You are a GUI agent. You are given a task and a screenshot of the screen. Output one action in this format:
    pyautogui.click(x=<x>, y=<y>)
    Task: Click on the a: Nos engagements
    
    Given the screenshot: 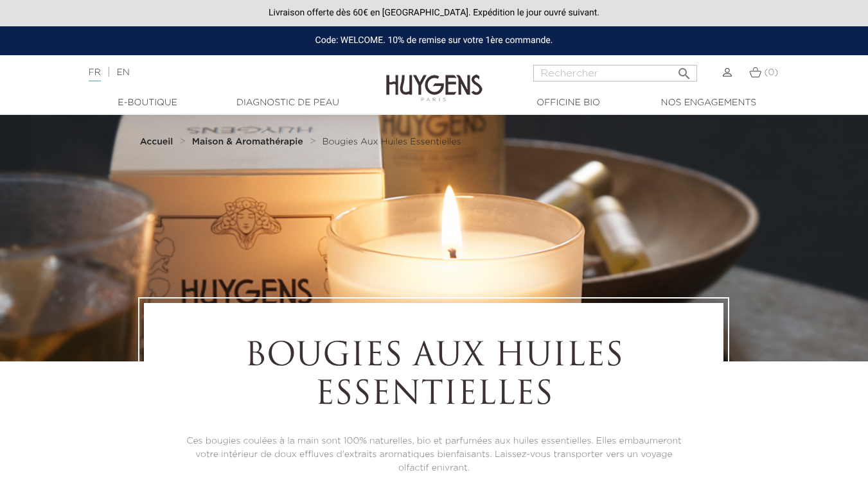 What is the action you would take?
    pyautogui.click(x=708, y=103)
    